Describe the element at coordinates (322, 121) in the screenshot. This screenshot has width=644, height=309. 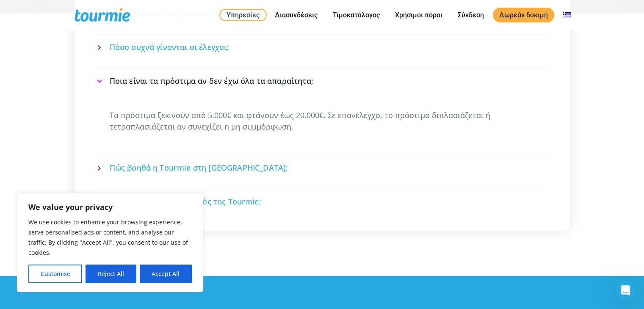
I see `p: Τα πρόστιμα ξεκινούν από 5.000€ και φτάνουν έως 20.000€. Σε επανέλεγχο, το πρόστιμο διπλασιάζεται...` at that location.